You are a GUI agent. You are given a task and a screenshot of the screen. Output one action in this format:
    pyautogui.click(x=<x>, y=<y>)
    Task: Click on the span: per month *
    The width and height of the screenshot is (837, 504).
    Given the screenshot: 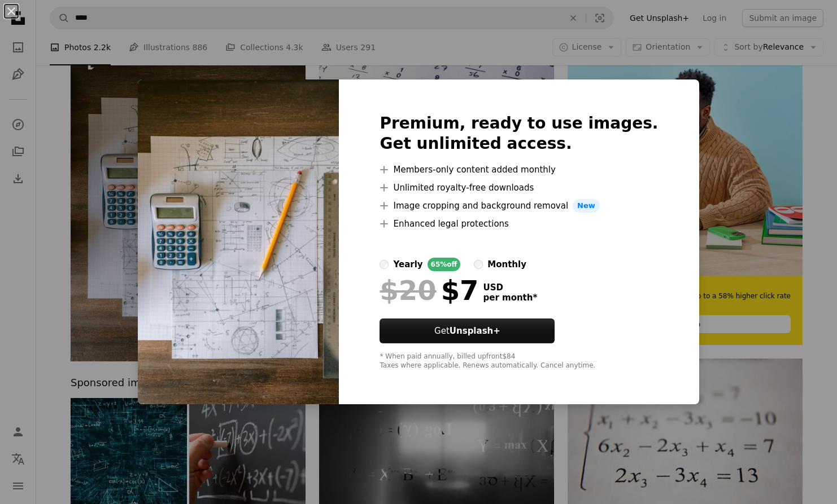 What is the action you would take?
    pyautogui.click(x=509, y=298)
    